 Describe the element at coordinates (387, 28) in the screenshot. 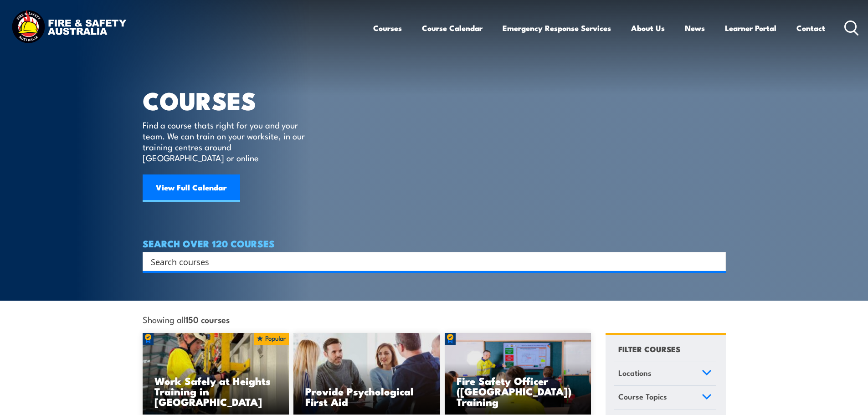

I see `a: Courses` at that location.